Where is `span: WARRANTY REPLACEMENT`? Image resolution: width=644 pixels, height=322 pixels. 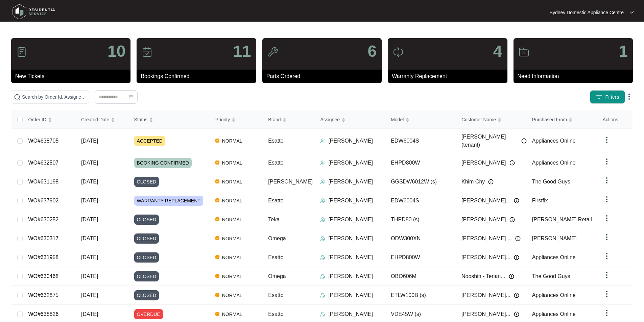 span: WARRANTY REPLACEMENT is located at coordinates (169, 201).